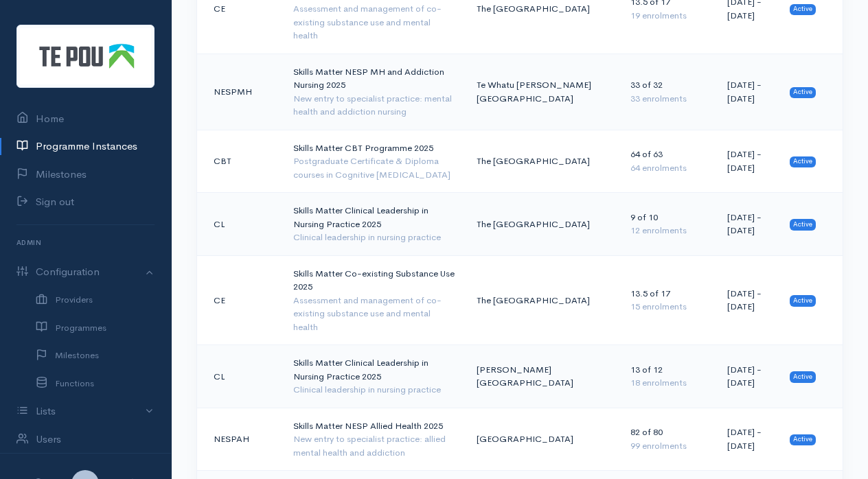  What do you see at coordinates (240, 439) in the screenshot?
I see `td: NESPAH` at bounding box center [240, 439].